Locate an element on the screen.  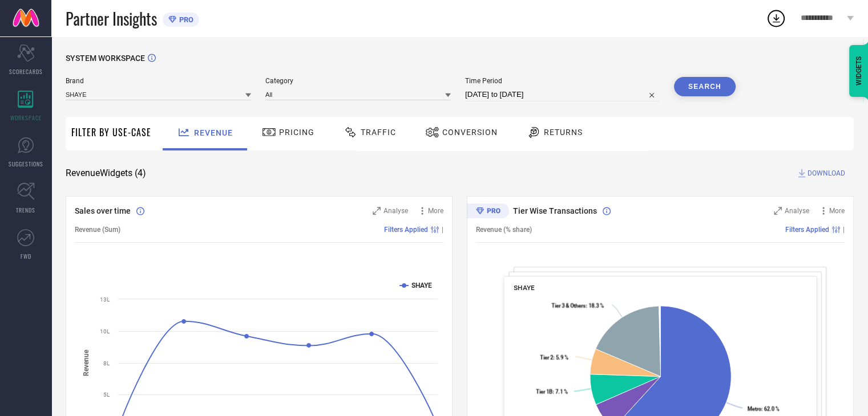
text: : 7.1 % is located at coordinates (552, 392).